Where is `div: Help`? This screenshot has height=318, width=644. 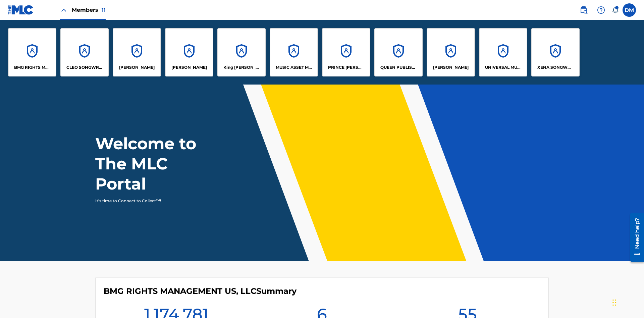 div: Help is located at coordinates (601, 10).